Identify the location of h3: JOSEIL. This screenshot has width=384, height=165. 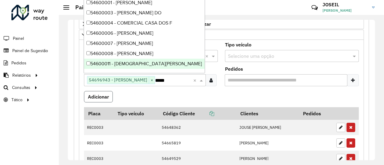
(345, 5).